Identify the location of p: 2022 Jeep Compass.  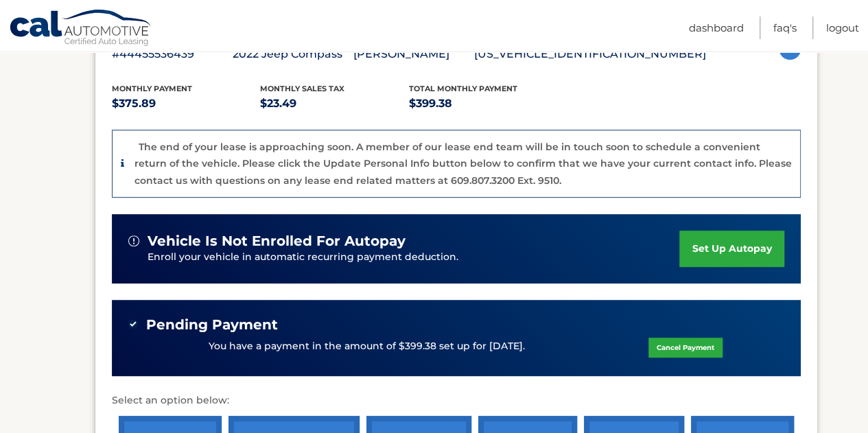
(293, 54).